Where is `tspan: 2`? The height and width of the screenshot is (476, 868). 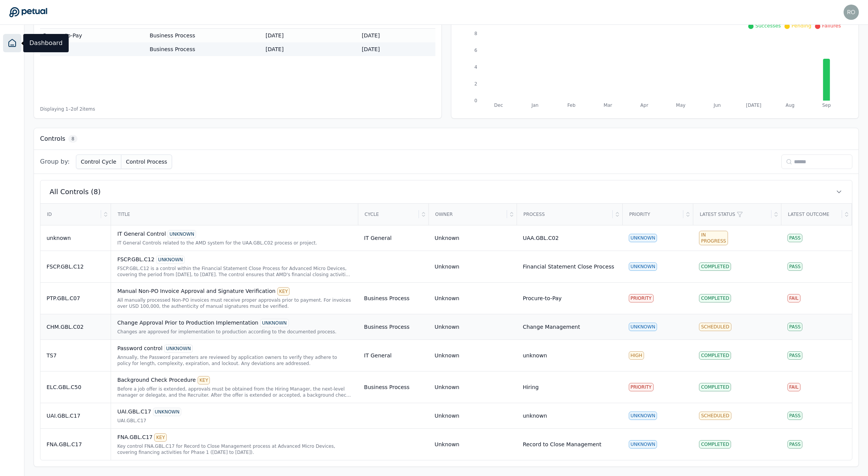
tspan: 2 is located at coordinates (476, 84).